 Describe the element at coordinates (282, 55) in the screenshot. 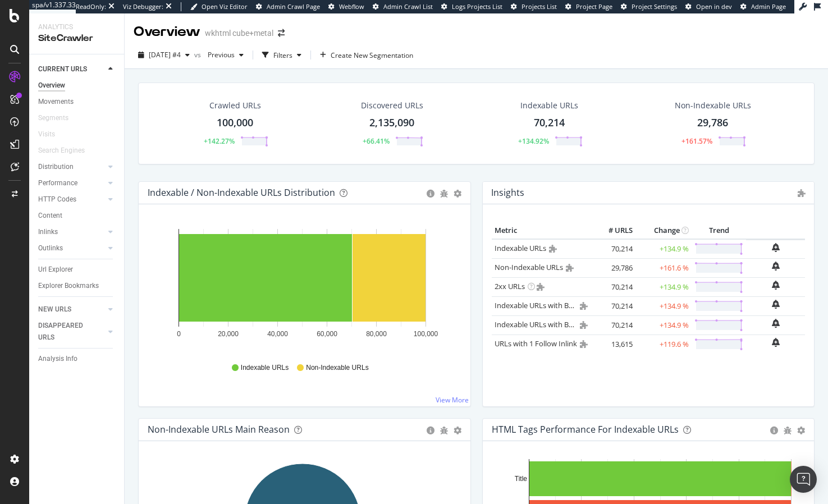

I see `button: Filters` at that location.